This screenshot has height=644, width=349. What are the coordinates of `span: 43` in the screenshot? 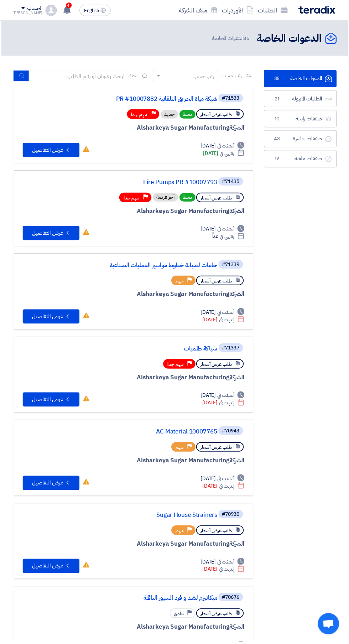 It's located at (278, 140).